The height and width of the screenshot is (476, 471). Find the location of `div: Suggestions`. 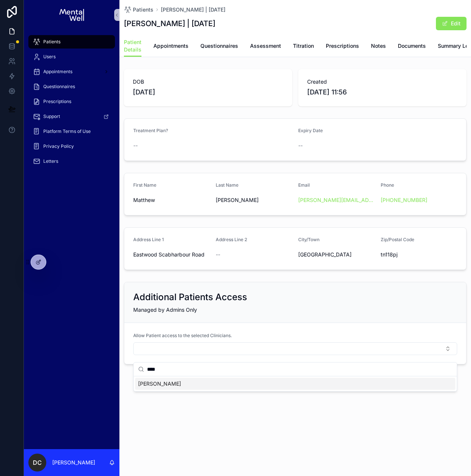

div: Suggestions is located at coordinates (295, 384).